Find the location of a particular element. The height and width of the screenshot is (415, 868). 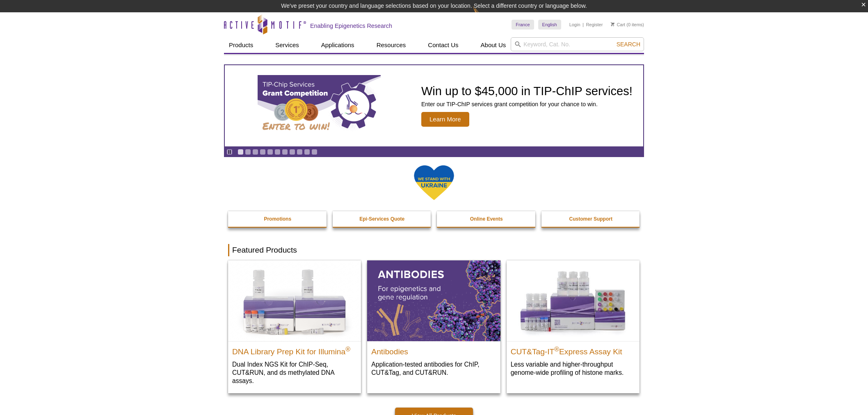

a: Go to slide 5 is located at coordinates (270, 151).